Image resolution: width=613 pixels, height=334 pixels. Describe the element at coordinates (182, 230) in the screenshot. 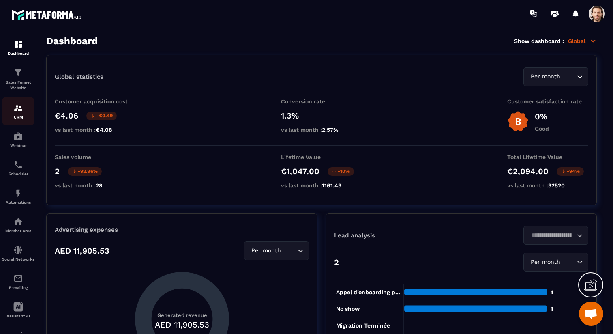

I see `p: Advertising expenses` at that location.